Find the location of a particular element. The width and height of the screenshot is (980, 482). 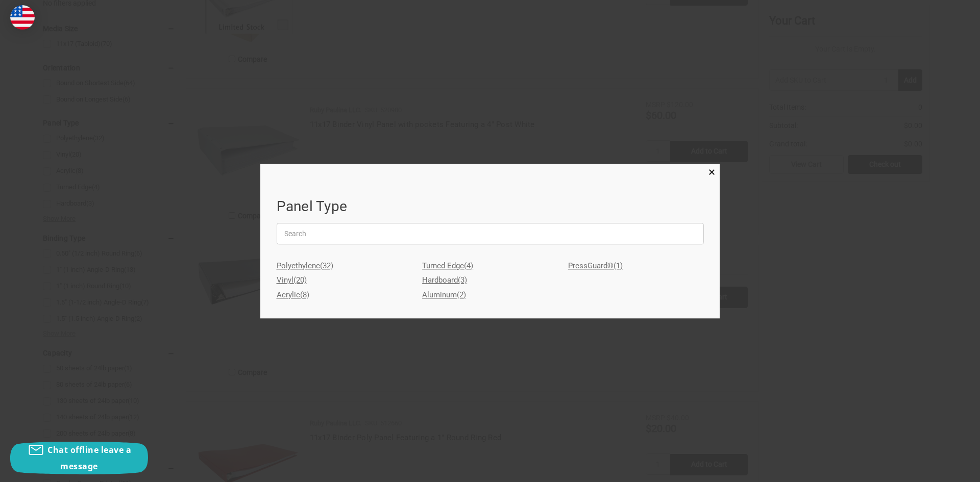

a: PressGuard®(1) is located at coordinates (636, 266).